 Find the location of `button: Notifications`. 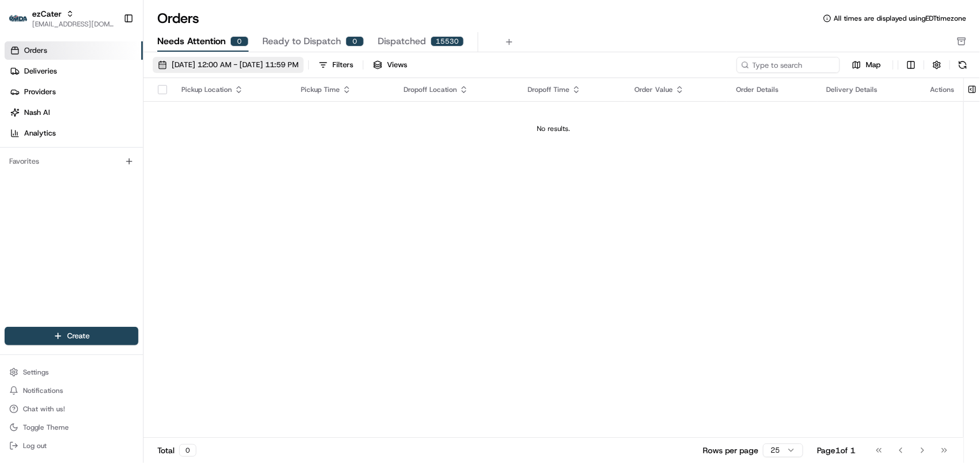

button: Notifications is located at coordinates (71, 390).